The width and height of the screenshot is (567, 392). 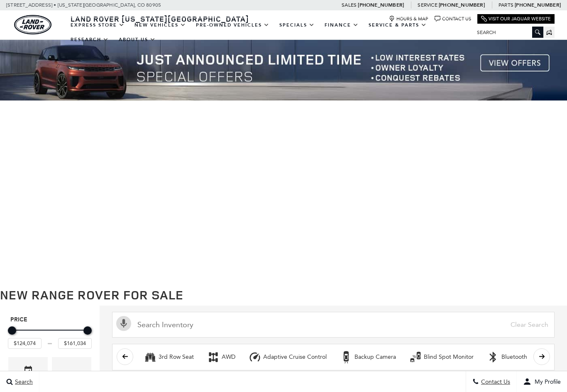 I want to click on button: BluetoothBluetooth, so click(x=507, y=357).